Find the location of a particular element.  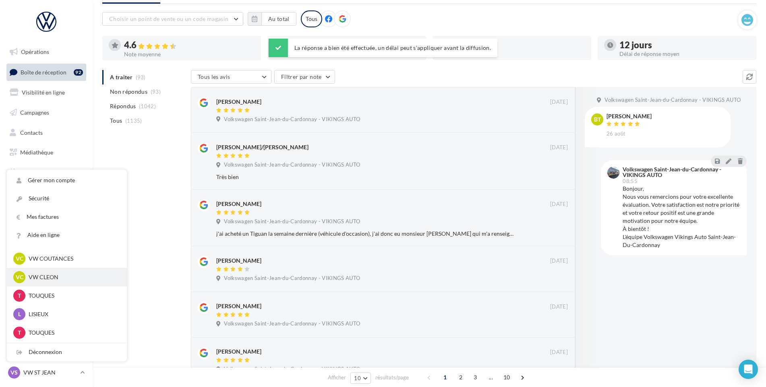

span: 08:55 is located at coordinates (630, 181).